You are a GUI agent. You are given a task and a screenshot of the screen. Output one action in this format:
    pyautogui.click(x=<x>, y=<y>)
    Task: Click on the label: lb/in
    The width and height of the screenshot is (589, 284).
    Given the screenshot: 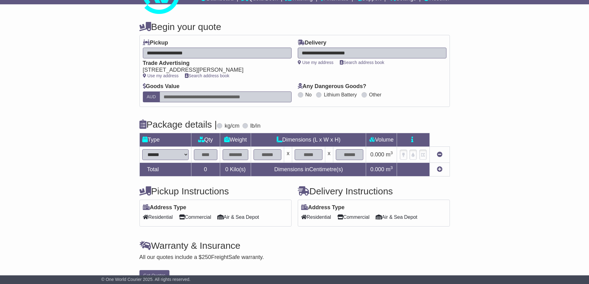 What is the action you would take?
    pyautogui.click(x=255, y=126)
    